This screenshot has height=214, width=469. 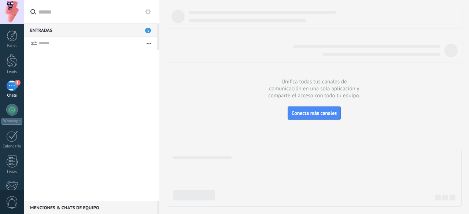 What do you see at coordinates (12, 96) in the screenshot?
I see `div: Chats` at bounding box center [12, 96].